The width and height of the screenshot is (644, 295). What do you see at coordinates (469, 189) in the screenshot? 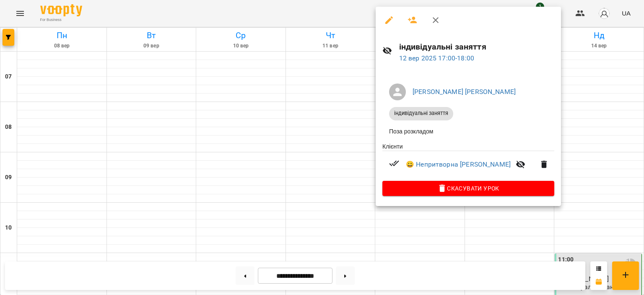
I see `button: Скасувати Урок` at bounding box center [469, 189].